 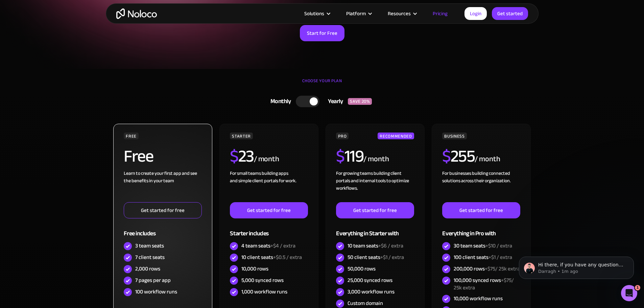 What do you see at coordinates (20, 26) in the screenshot?
I see `img: Profile image for Darragh` at bounding box center [20, 26].